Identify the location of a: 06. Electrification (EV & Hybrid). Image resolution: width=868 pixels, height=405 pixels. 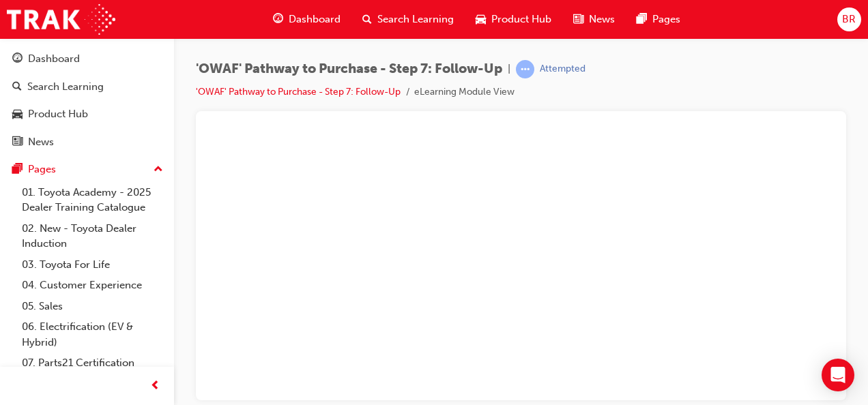
(92, 334).